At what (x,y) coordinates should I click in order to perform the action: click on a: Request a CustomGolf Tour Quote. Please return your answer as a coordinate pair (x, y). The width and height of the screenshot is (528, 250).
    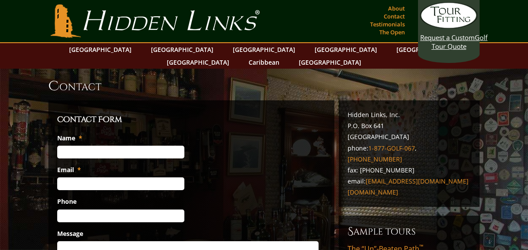
    Looking at the image, I should click on (449, 26).